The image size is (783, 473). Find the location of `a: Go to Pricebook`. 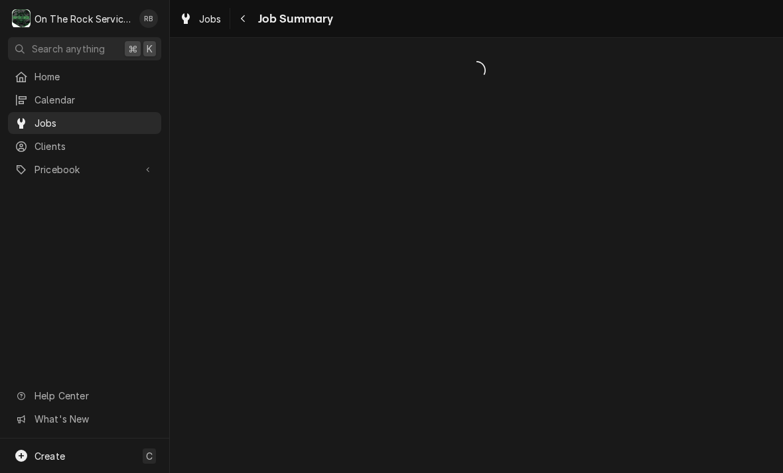

a: Go to Pricebook is located at coordinates (84, 169).